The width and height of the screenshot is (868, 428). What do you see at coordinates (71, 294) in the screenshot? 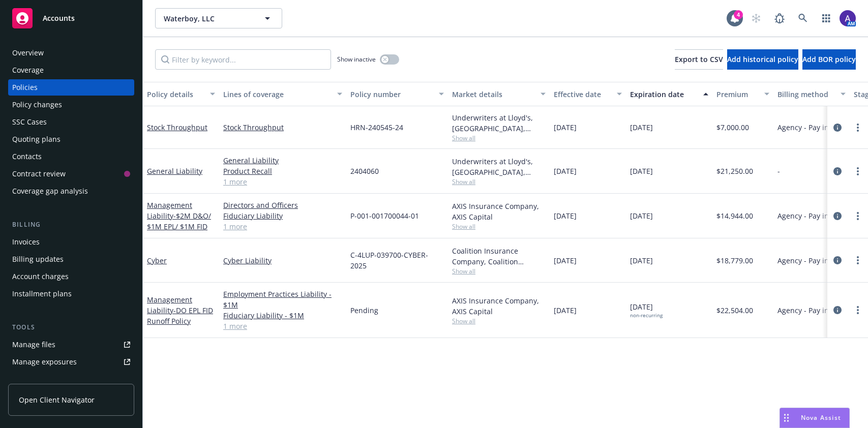
I see `a: Installment plans` at bounding box center [71, 294].